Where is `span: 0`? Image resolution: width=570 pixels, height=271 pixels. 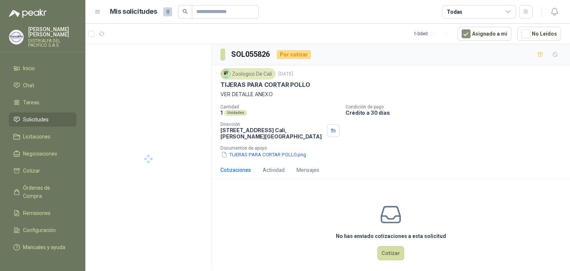
span: 0 is located at coordinates (168, 12).